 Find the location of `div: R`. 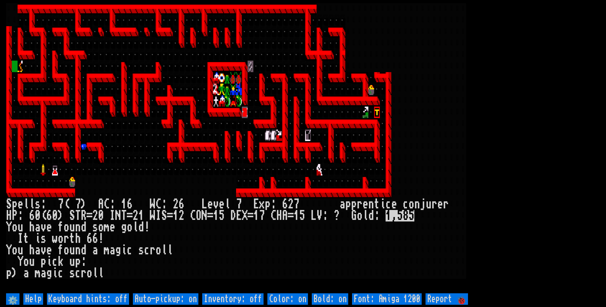

div: R is located at coordinates (84, 216).